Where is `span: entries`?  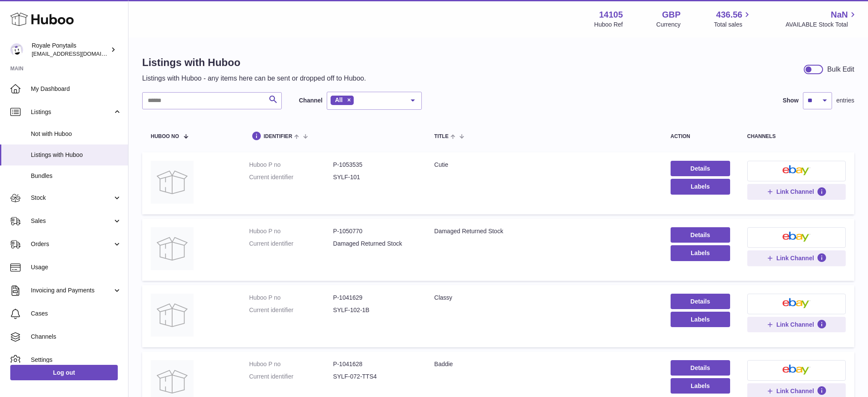 span: entries is located at coordinates (845, 101).